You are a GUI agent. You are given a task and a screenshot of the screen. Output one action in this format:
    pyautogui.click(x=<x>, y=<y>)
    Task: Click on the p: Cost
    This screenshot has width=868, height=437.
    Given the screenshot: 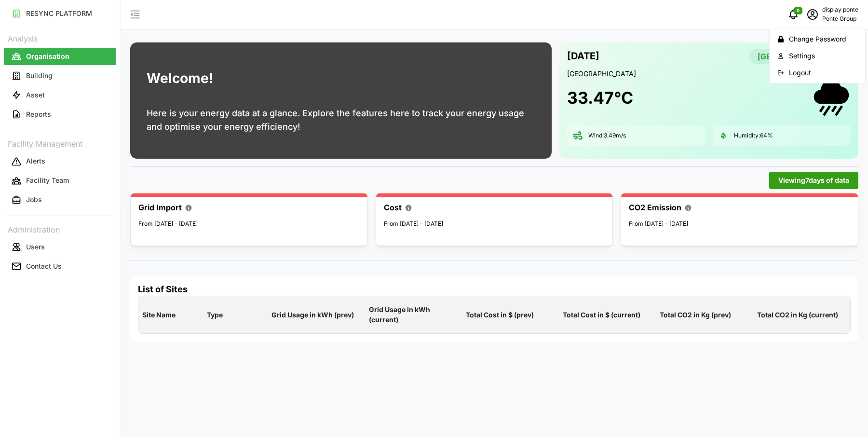 What is the action you would take?
    pyautogui.click(x=393, y=207)
    